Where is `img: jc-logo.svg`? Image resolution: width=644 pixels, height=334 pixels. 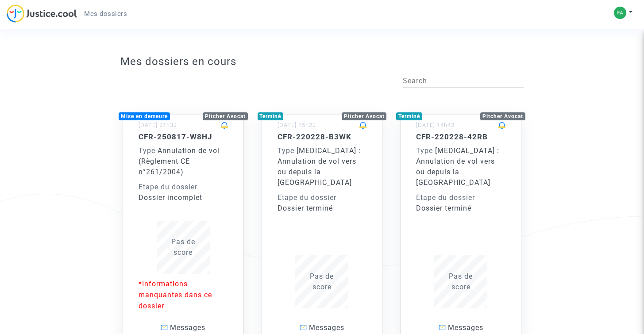 img: jc-logo.svg is located at coordinates (41, 13).